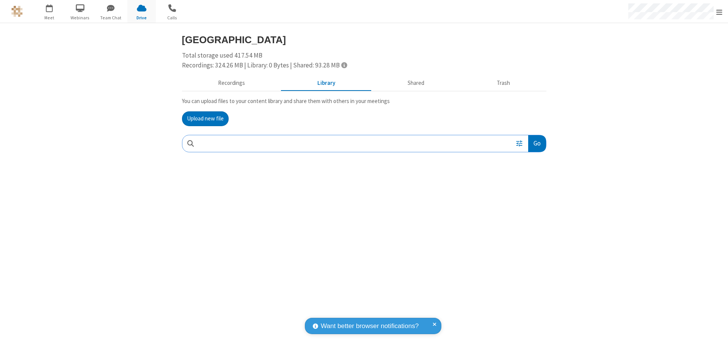 This screenshot has height=347, width=728. Describe the element at coordinates (141, 18) in the screenshot. I see `span: Drive` at that location.